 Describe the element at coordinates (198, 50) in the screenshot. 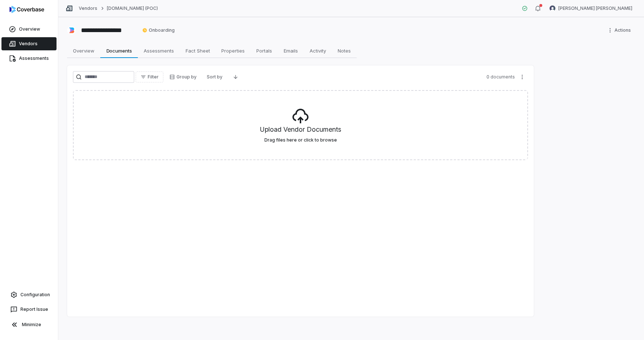

I see `span: Fact Sheet` at that location.